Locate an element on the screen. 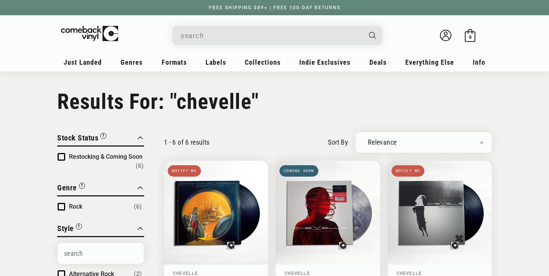 The image size is (549, 276). span: Labels is located at coordinates (216, 62).